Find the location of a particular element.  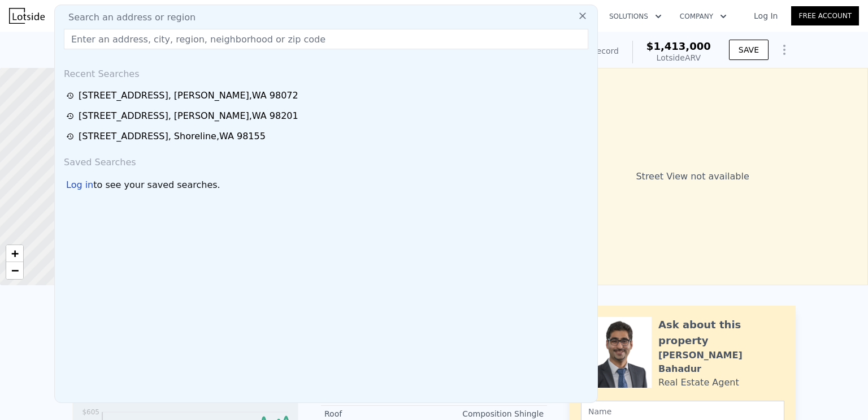

div: Lotside ARV is located at coordinates (678, 58).